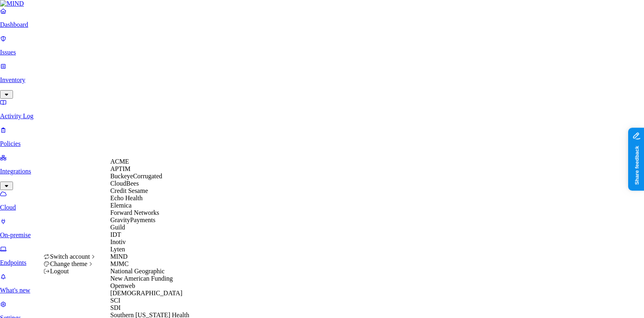  Describe the element at coordinates (70, 271) in the screenshot. I see `div: Logout` at that location.